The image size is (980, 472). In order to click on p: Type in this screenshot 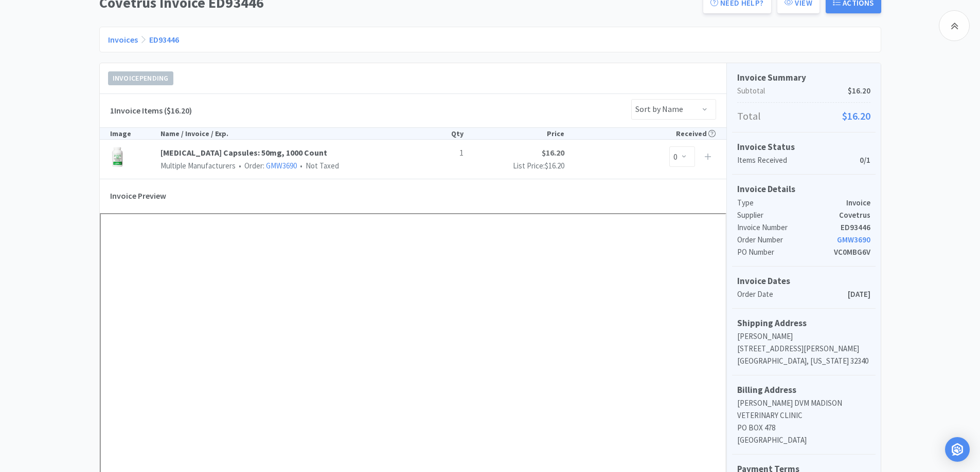, I will do `click(792, 203)`.